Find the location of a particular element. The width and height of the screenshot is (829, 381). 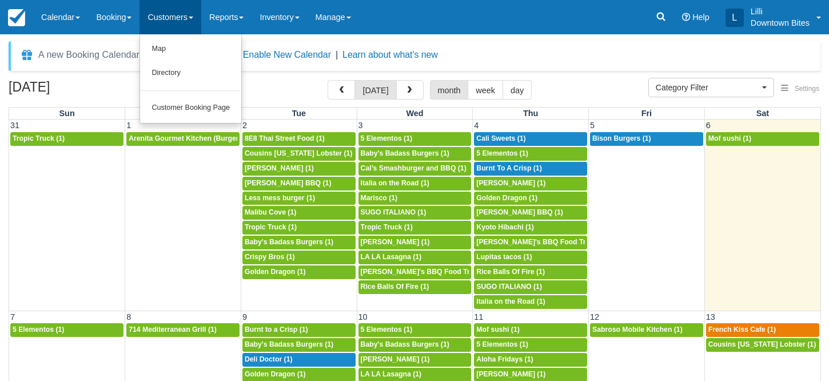

span: Burnt to a Crisp (1) is located at coordinates (276, 329).